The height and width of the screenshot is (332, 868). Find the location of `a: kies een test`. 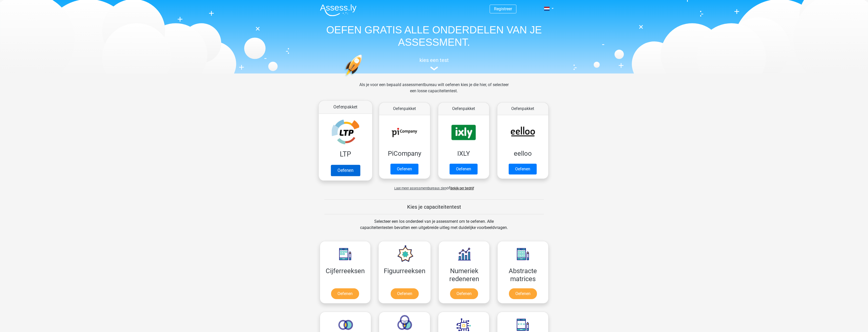

a: kies een test is located at coordinates (434, 63).